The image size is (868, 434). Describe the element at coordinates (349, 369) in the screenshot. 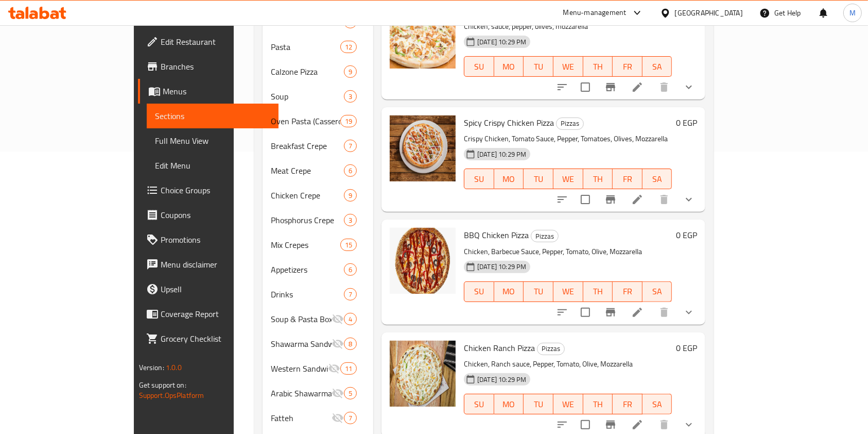

I see `span: 11` at that location.